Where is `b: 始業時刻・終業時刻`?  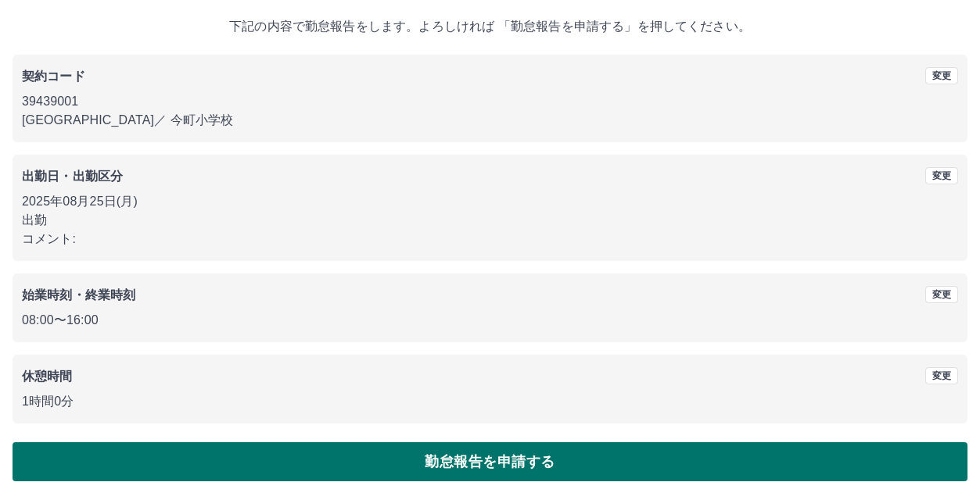
b: 始業時刻・終業時刻 is located at coordinates (78, 294).